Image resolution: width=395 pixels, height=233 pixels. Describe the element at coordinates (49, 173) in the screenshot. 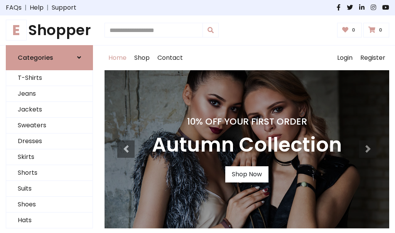

I see `a: Shorts` at that location.